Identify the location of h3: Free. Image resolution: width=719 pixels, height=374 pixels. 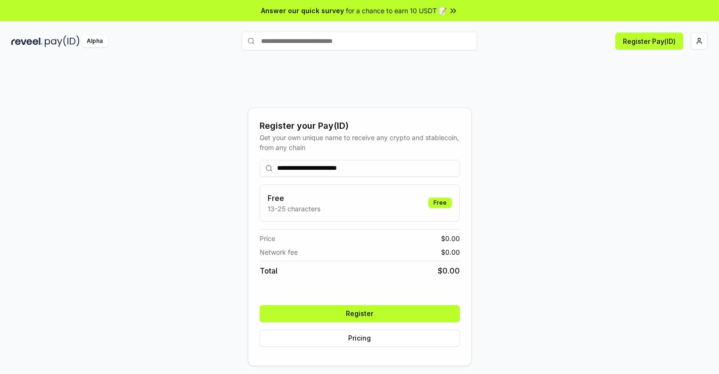
(294, 198).